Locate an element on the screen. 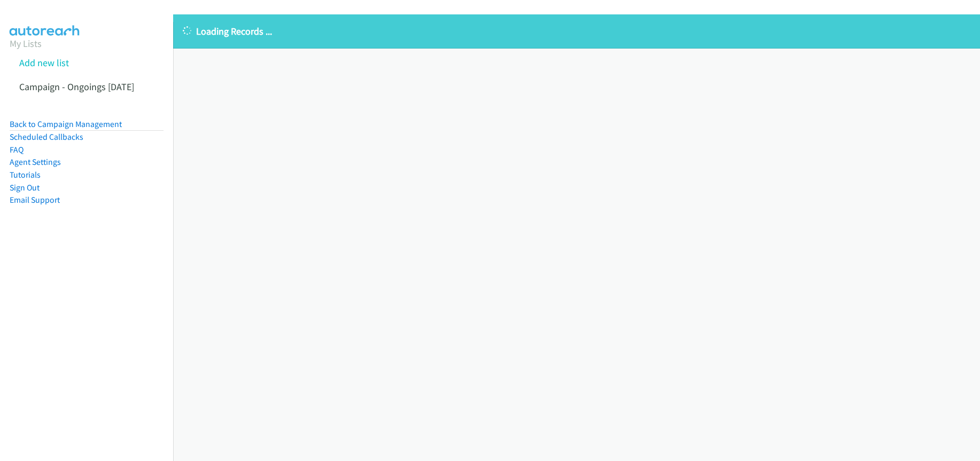 This screenshot has height=461, width=980. a: Back to Campaign Management is located at coordinates (66, 124).